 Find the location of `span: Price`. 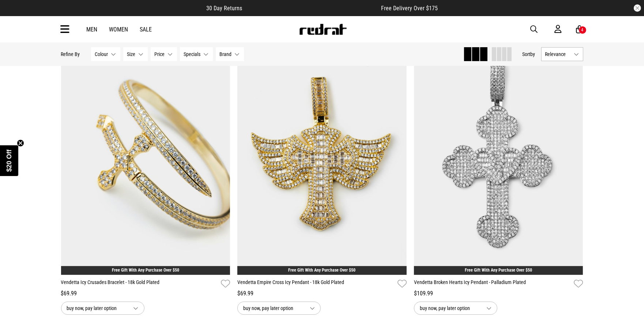

span: Price is located at coordinates (160, 54).